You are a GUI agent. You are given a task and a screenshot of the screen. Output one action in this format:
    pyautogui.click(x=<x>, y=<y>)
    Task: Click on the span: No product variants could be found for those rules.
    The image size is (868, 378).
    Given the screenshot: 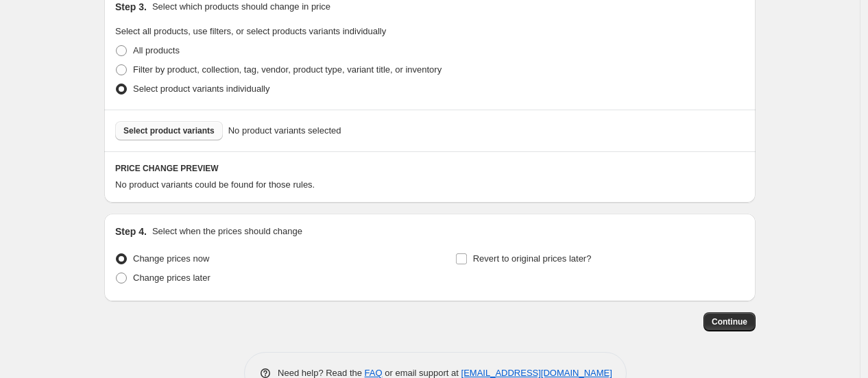 What is the action you would take?
    pyautogui.click(x=215, y=184)
    